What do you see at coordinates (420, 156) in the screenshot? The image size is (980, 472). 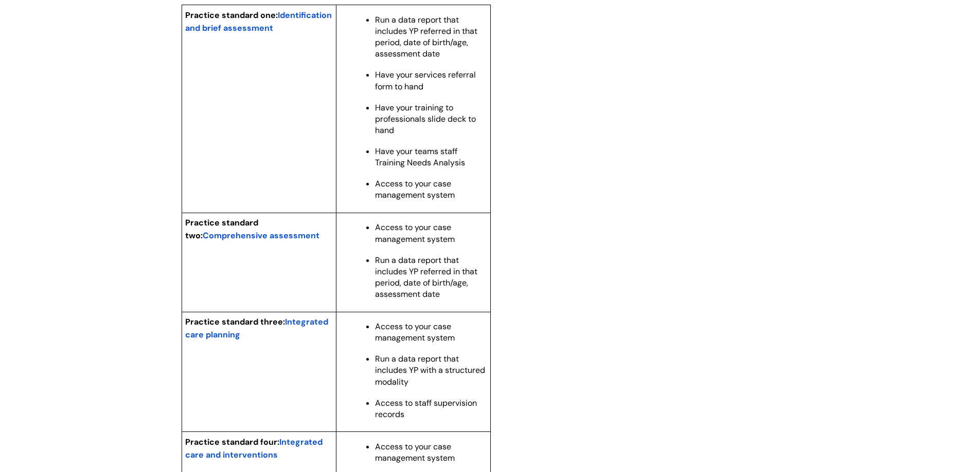 I see `span: Have your teams staff Training Needs Analysis` at bounding box center [420, 156].